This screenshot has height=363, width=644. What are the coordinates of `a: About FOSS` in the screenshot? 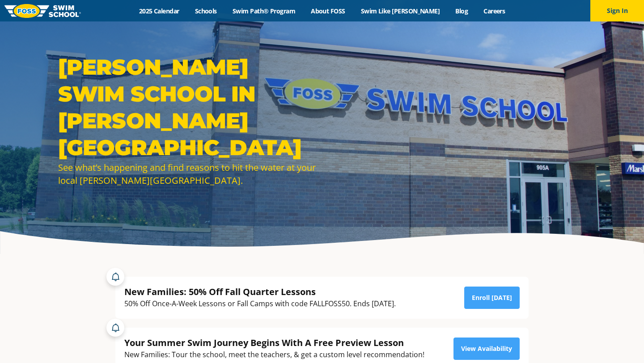 It's located at (328, 10).